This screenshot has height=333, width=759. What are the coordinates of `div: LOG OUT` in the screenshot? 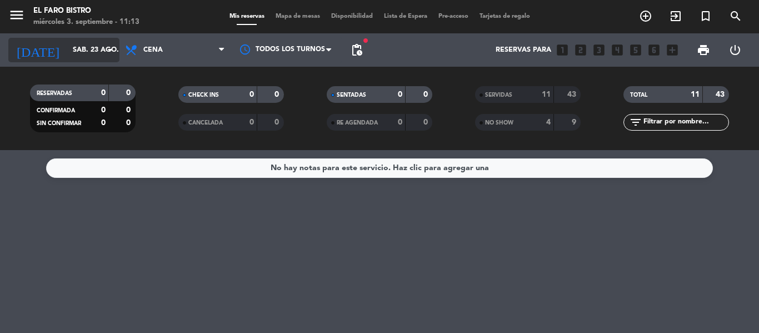 It's located at (734, 50).